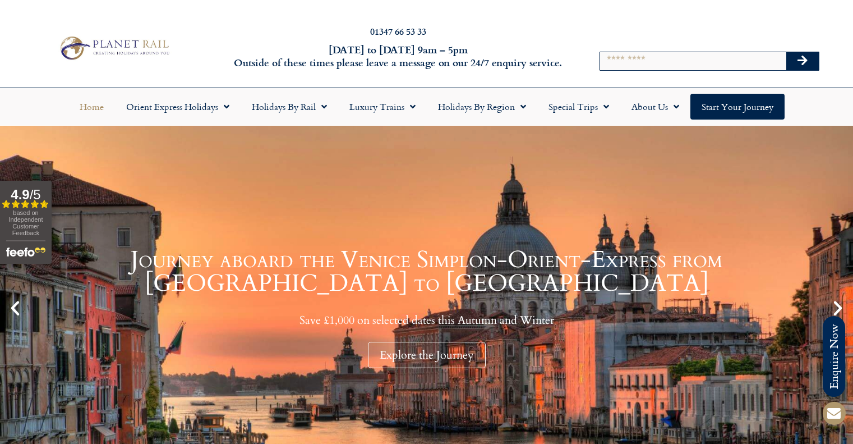 The width and height of the screenshot is (853, 444). Describe the element at coordinates (803, 61) in the screenshot. I see `button: Search` at that location.